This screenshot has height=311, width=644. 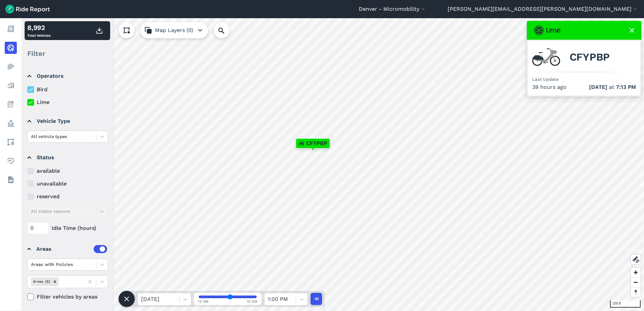 I want to click on a: Fees, so click(x=11, y=104).